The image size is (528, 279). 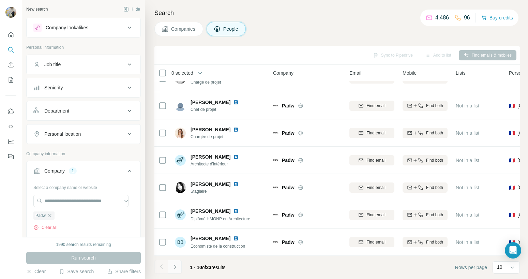 What do you see at coordinates (183, 29) in the screenshot?
I see `span: Companies` at bounding box center [183, 29].